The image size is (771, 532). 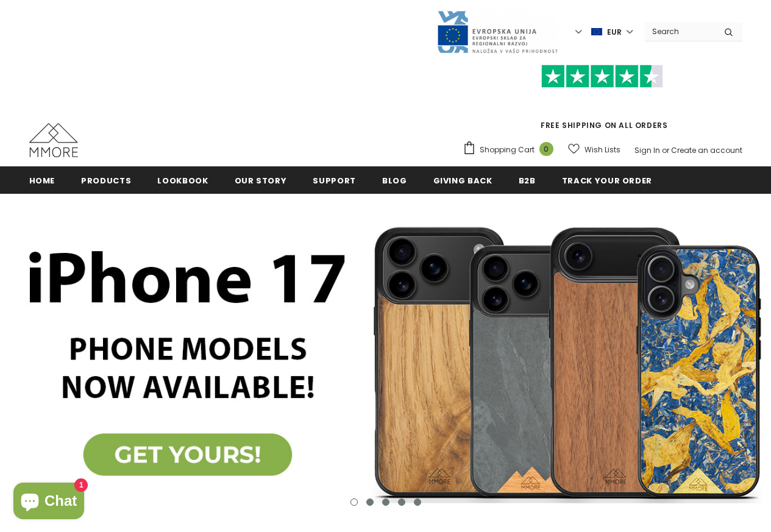 I want to click on span: EUR, so click(x=615, y=32).